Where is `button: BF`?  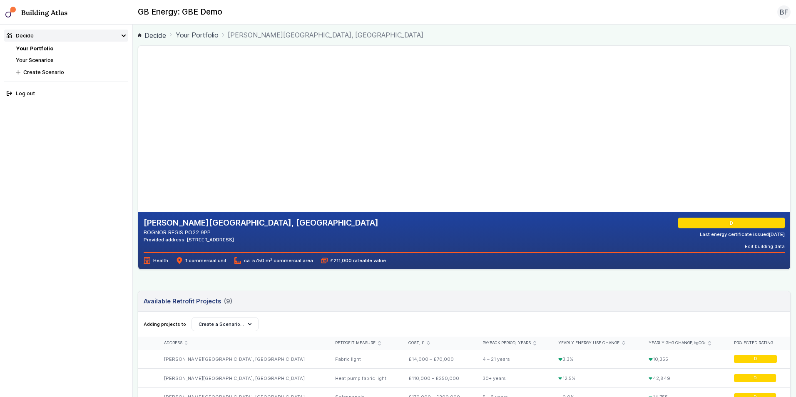
button: BF is located at coordinates (784, 12).